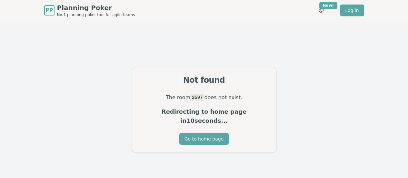 Image resolution: width=408 pixels, height=178 pixels. Describe the element at coordinates (197, 97) in the screenshot. I see `code: 2597` at that location.